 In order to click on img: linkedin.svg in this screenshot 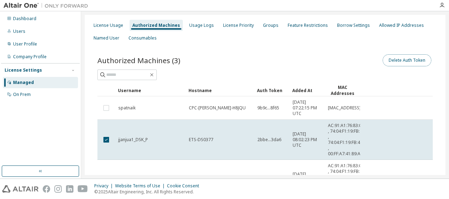, I will do `click(70, 189)`.